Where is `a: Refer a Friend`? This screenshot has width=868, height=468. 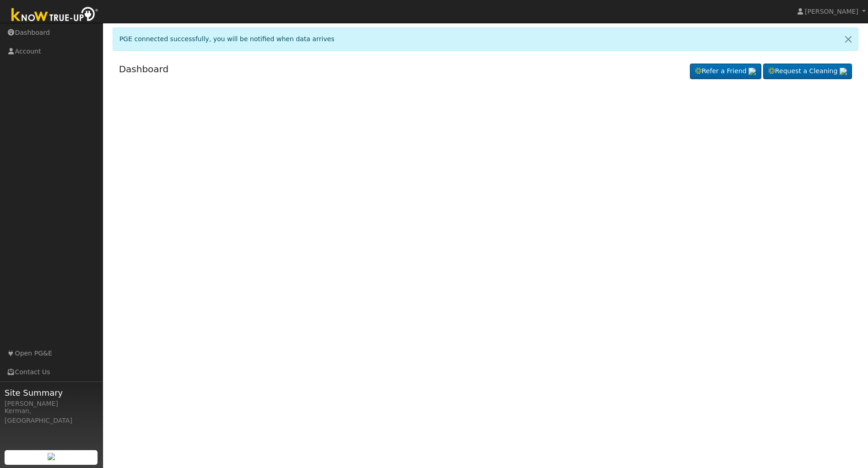 a: Refer a Friend is located at coordinates (726, 71).